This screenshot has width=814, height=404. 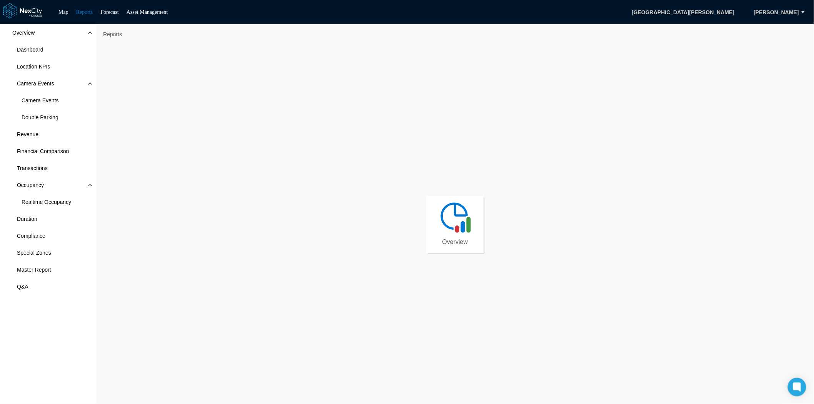 I want to click on span: Master Report, so click(x=34, y=270).